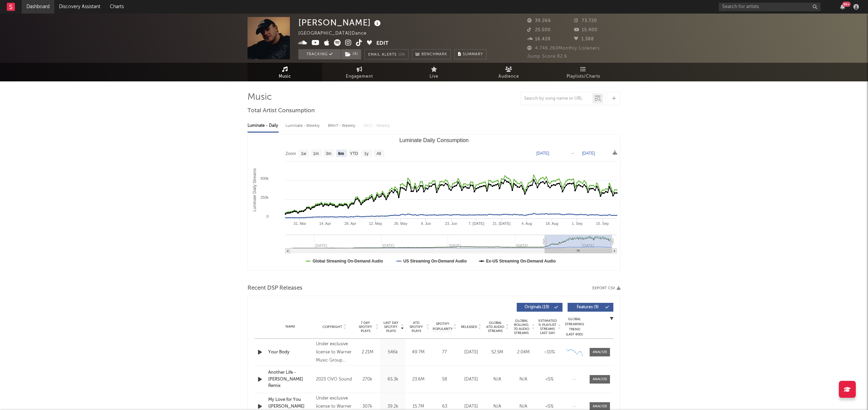 The image size is (868, 410). Describe the element at coordinates (351, 224) in the screenshot. I see `text: 28. Apr` at that location.